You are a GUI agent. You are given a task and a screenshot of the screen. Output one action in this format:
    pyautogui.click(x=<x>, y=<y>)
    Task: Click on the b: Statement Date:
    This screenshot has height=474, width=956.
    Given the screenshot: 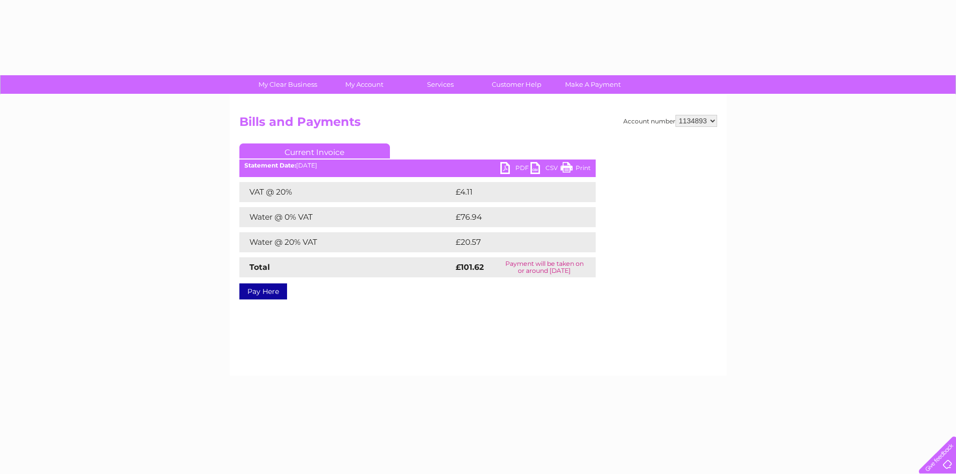 What is the action you would take?
    pyautogui.click(x=270, y=165)
    